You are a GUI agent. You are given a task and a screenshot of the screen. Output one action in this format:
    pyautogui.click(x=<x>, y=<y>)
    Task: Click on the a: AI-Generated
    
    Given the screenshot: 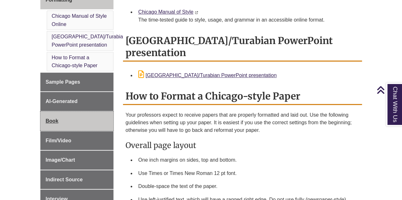 What is the action you would take?
    pyautogui.click(x=77, y=102)
    